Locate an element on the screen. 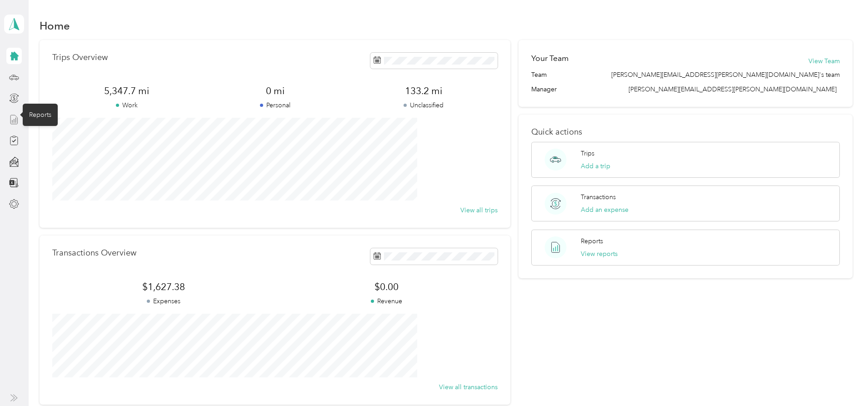 This screenshot has width=868, height=406. span: 0 mi is located at coordinates (275, 91).